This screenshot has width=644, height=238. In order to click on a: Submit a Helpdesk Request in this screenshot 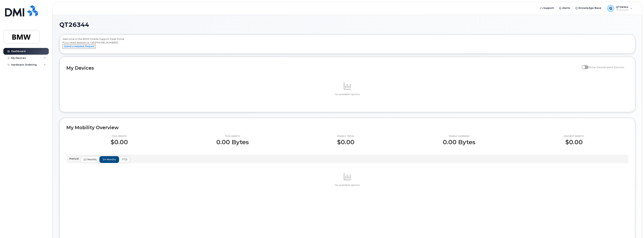, I will do `click(79, 46)`.